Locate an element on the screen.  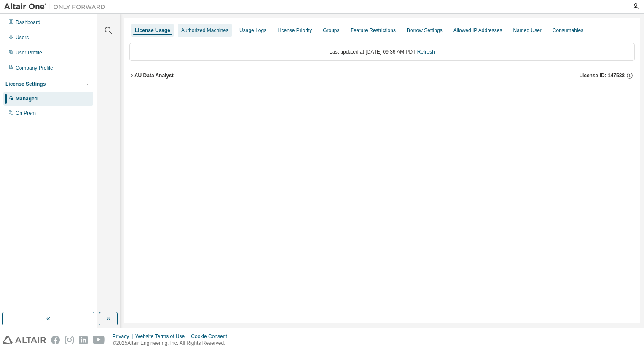
div: License Usage is located at coordinates (153, 30).